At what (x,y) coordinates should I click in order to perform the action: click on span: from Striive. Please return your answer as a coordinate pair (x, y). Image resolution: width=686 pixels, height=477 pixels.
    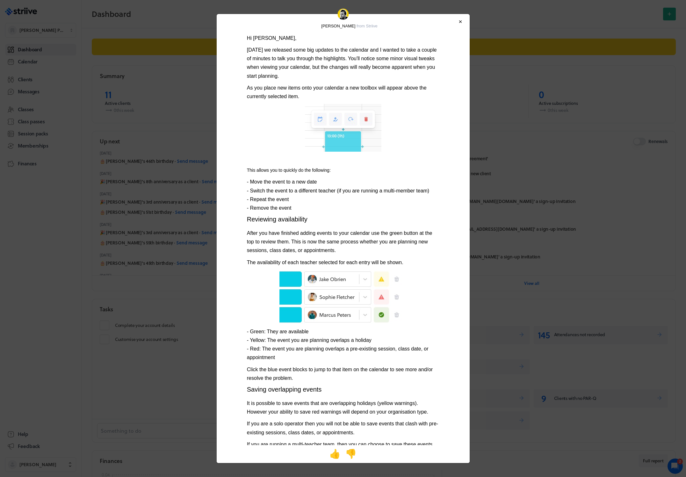
    Looking at the image, I should click on (367, 26).